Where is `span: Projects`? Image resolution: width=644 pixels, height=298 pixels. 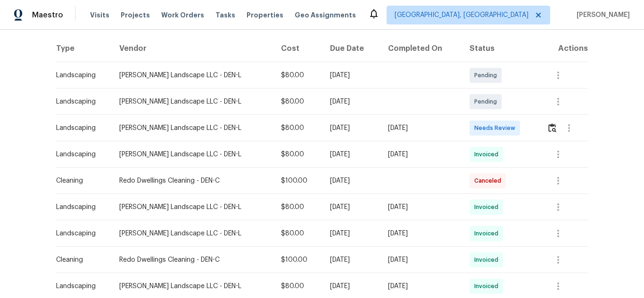
span: Projects is located at coordinates (135, 15).